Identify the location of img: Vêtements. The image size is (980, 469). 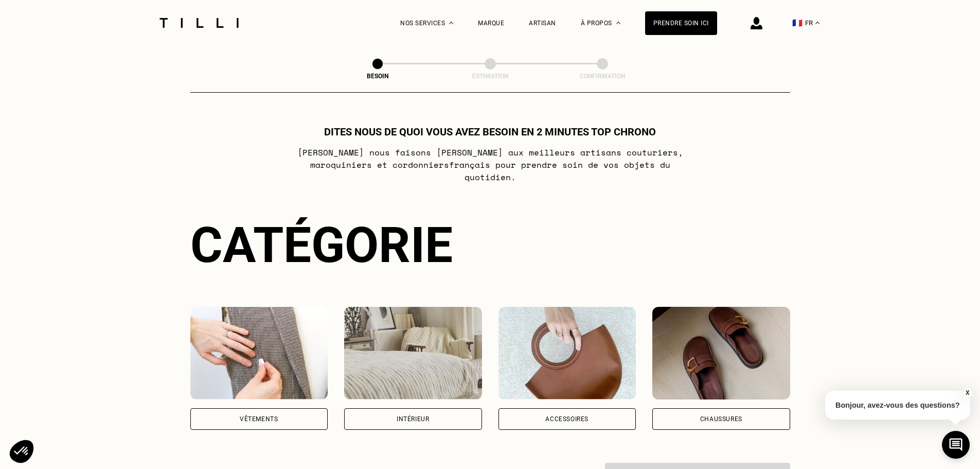
(259, 353).